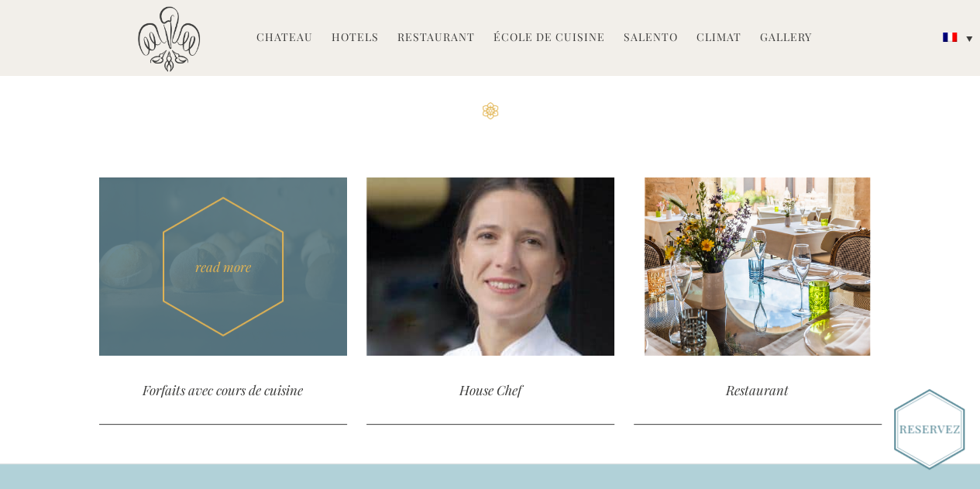 The width and height of the screenshot is (980, 489). Describe the element at coordinates (757, 390) in the screenshot. I see `div: Restaurant` at that location.